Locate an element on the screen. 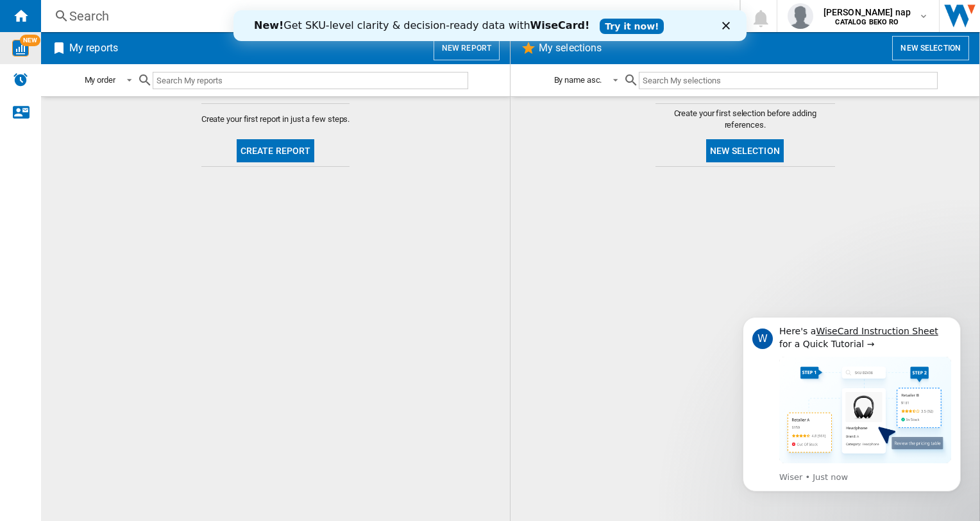 The height and width of the screenshot is (521, 980). div: Profile image for Wiser is located at coordinates (39, 38).